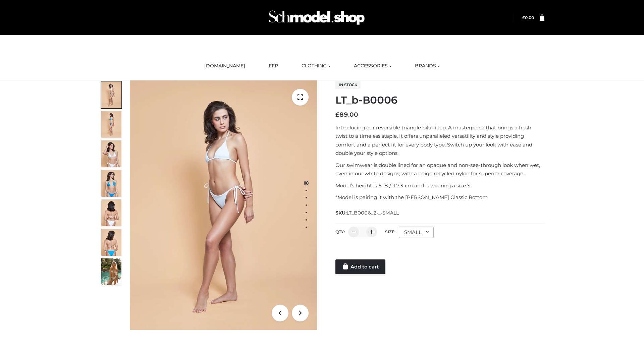 The height and width of the screenshot is (362, 644). I want to click on img: Schmodel Admin 964, so click(316, 17).